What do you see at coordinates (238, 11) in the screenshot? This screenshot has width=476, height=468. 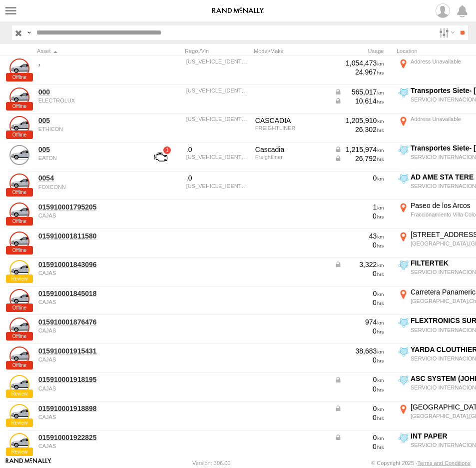 I see `img: rand-logo.svg` at bounding box center [238, 11].